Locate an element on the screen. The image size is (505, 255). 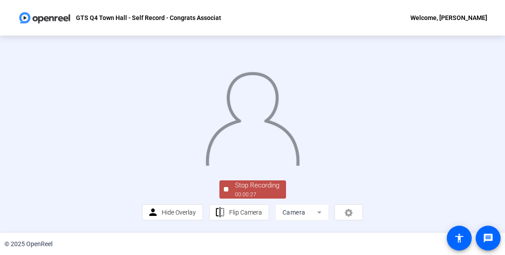
img: overlay is located at coordinates (252, 116).